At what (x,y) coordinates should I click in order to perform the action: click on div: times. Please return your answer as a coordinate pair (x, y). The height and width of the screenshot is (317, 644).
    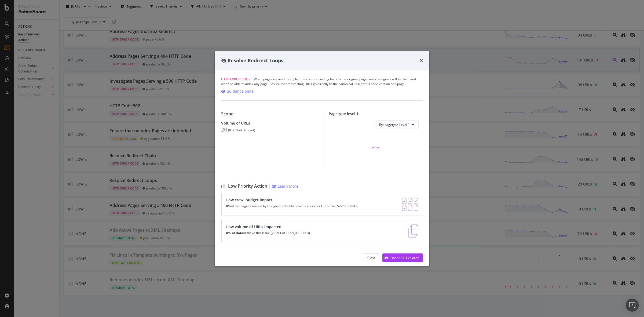
    Looking at the image, I should click on (421, 61).